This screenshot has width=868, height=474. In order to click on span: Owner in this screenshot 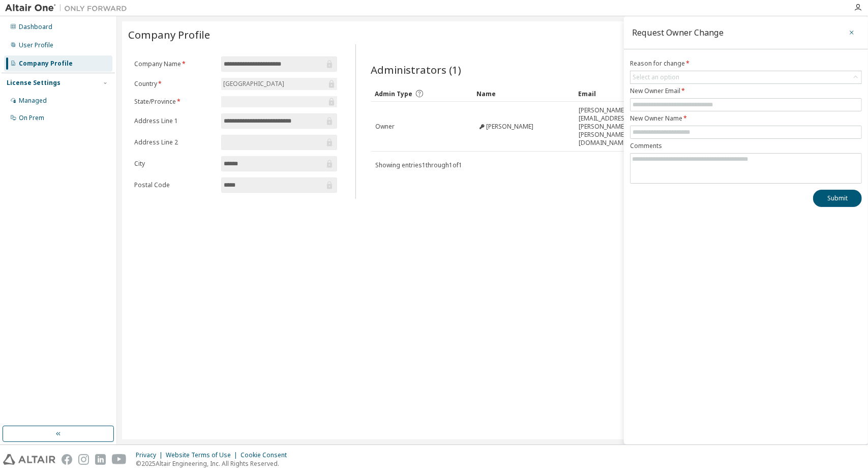, I will do `click(386, 127)`.